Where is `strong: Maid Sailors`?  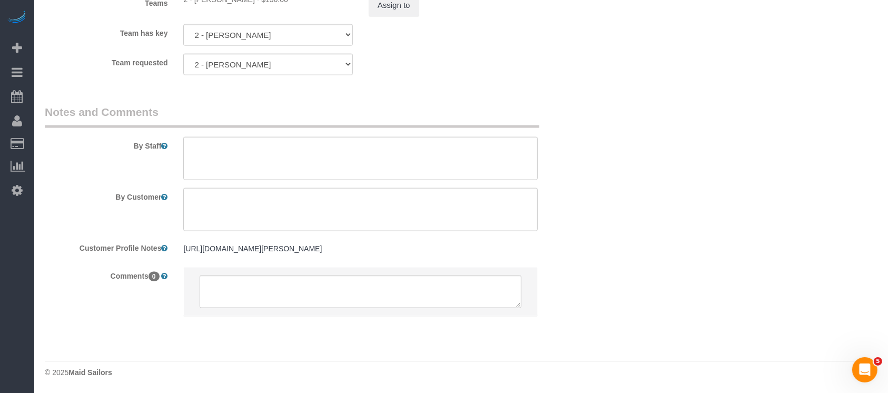 strong: Maid Sailors is located at coordinates (90, 372).